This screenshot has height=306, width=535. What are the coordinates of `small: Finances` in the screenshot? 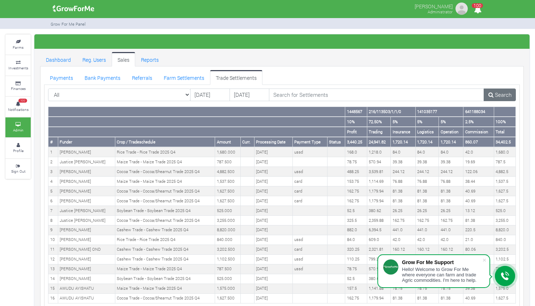 It's located at (18, 88).